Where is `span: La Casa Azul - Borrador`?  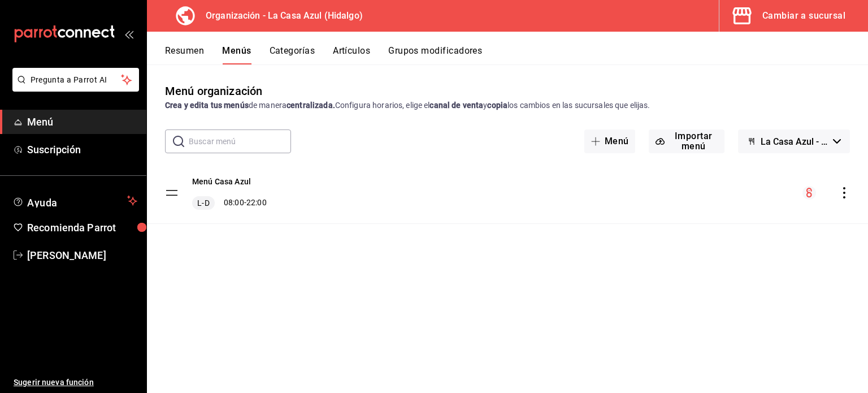 span: La Casa Azul - Borrador is located at coordinates (794, 142).